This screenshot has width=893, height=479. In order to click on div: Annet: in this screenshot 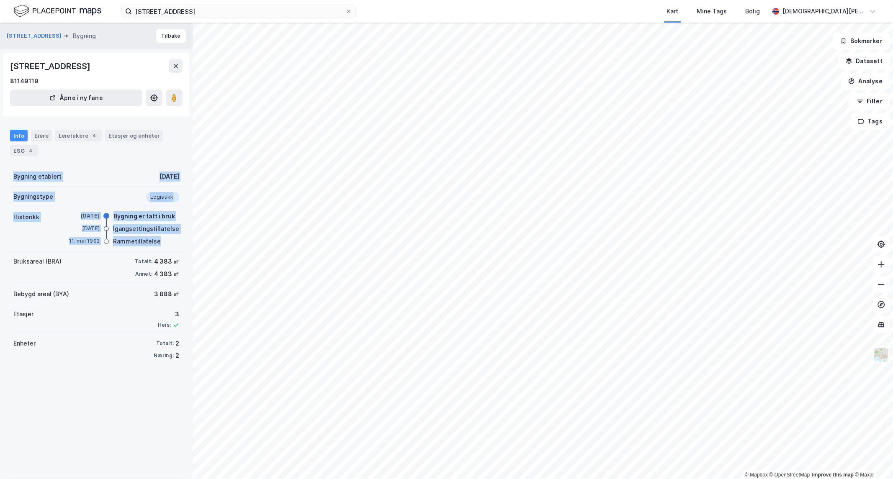, I will do `click(144, 274)`.